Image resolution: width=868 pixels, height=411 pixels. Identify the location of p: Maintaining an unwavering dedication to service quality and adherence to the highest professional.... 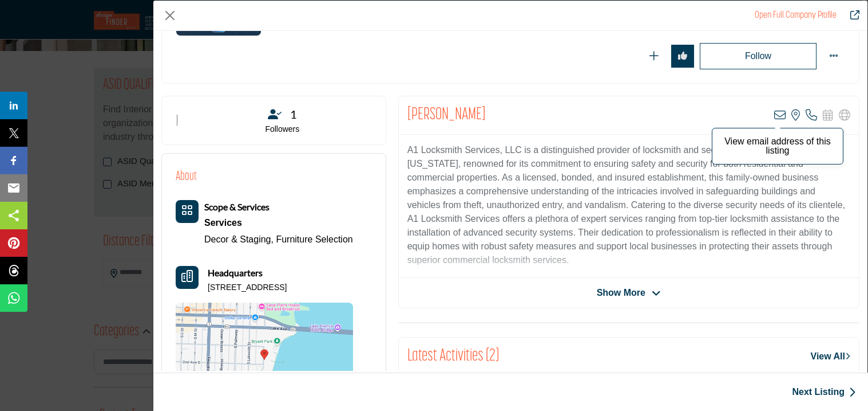
(629, 337).